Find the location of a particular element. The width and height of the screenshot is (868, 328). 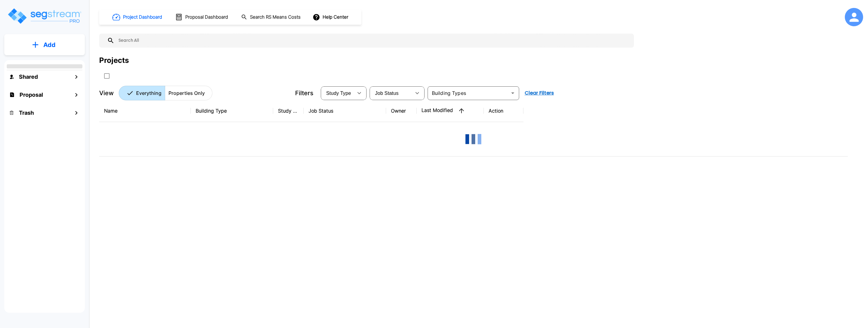

button: Help Center is located at coordinates (331, 17).